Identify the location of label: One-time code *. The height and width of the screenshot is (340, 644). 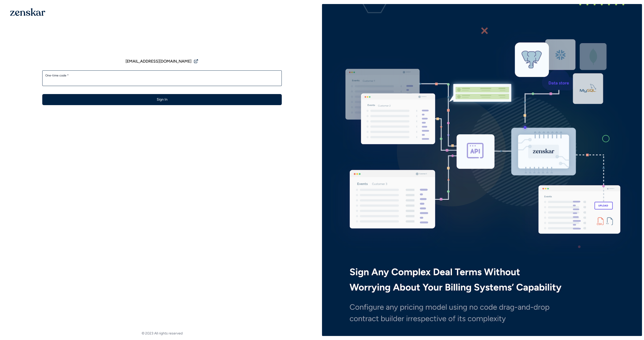
(162, 76).